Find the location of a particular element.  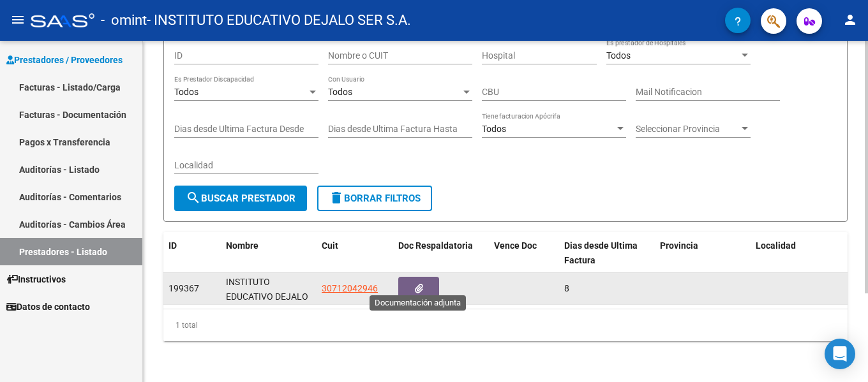

datatable-header-cell: Localidad is located at coordinates (798, 254).